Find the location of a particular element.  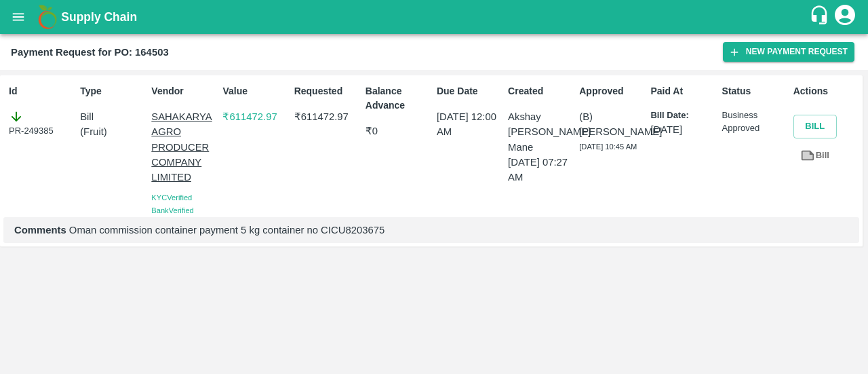

p: Created is located at coordinates (540, 91).